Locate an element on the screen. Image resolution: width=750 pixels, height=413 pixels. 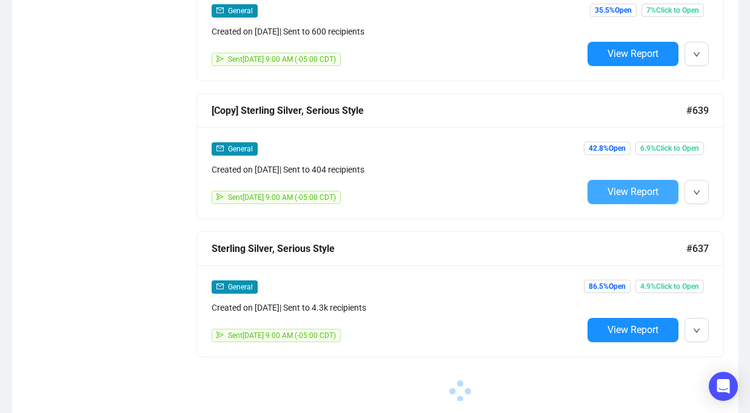
span: 86.5% Open is located at coordinates (607, 287).